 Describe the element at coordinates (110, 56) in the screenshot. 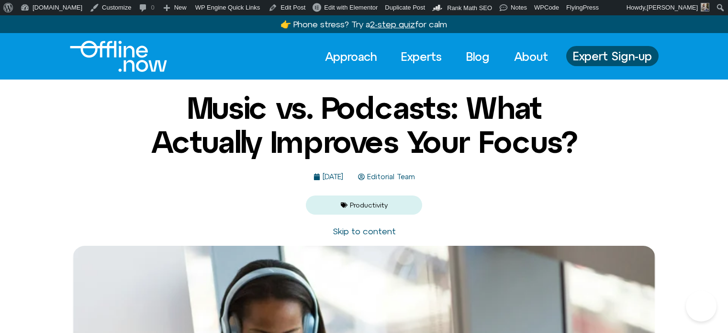

I see `div: Logo` at that location.